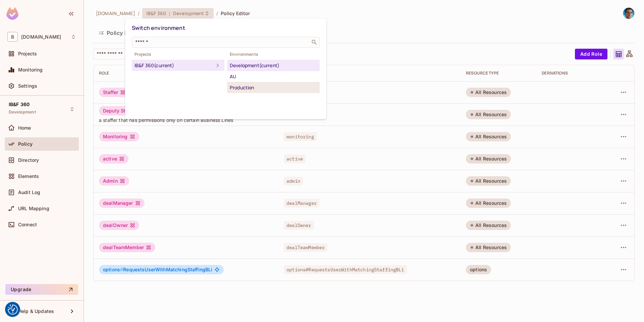  What do you see at coordinates (274, 88) in the screenshot?
I see `div: Production` at bounding box center [274, 88].